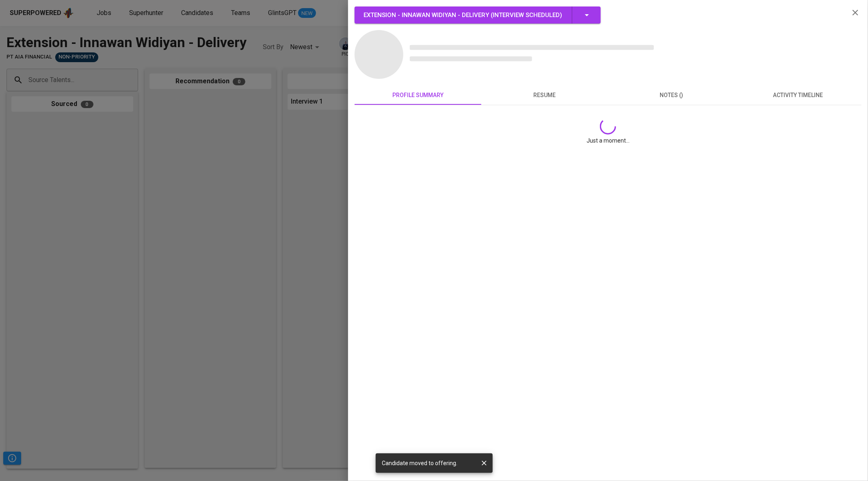  Describe the element at coordinates (545, 95) in the screenshot. I see `span: resume` at that location.